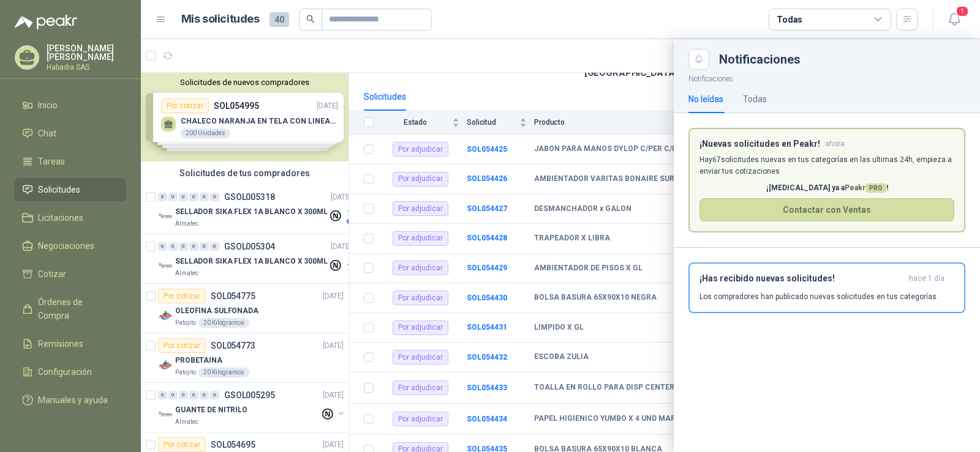  What do you see at coordinates (71, 400) in the screenshot?
I see `a: Manuales y ayuda` at bounding box center [71, 400].